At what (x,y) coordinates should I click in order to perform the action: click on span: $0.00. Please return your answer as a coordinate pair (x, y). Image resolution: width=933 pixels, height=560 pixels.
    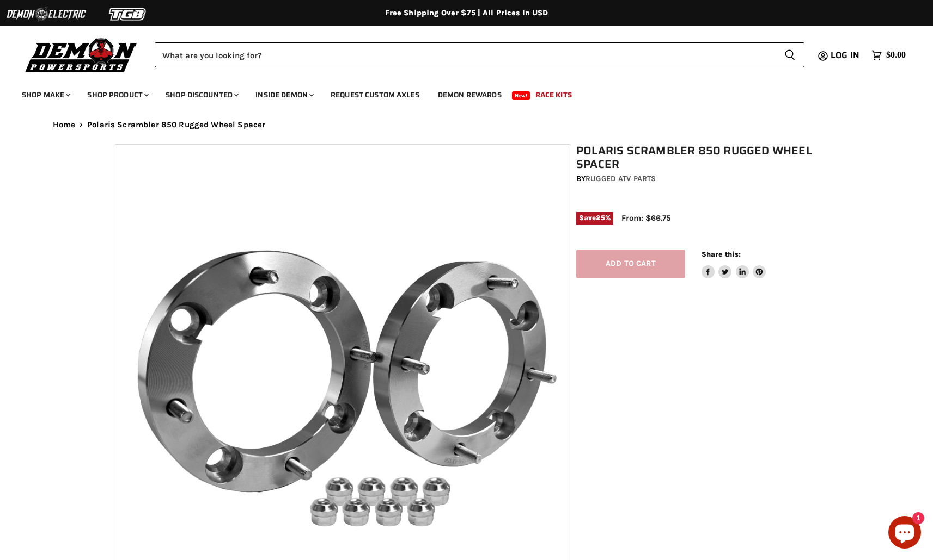
    Looking at the image, I should click on (896, 55).